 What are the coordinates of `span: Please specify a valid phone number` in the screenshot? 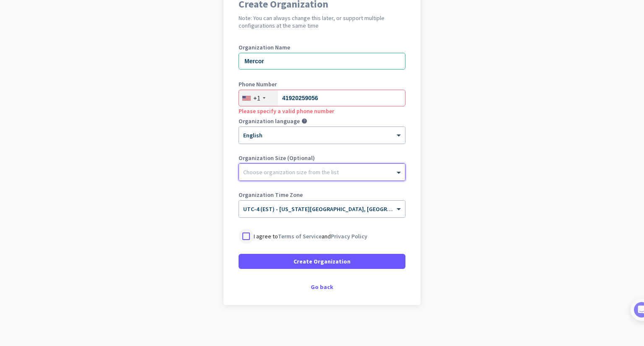 It's located at (286, 111).